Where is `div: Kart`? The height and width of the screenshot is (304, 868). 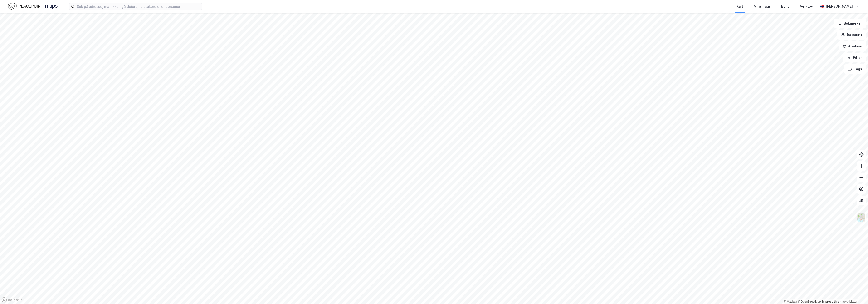 div: Kart is located at coordinates (740, 6).